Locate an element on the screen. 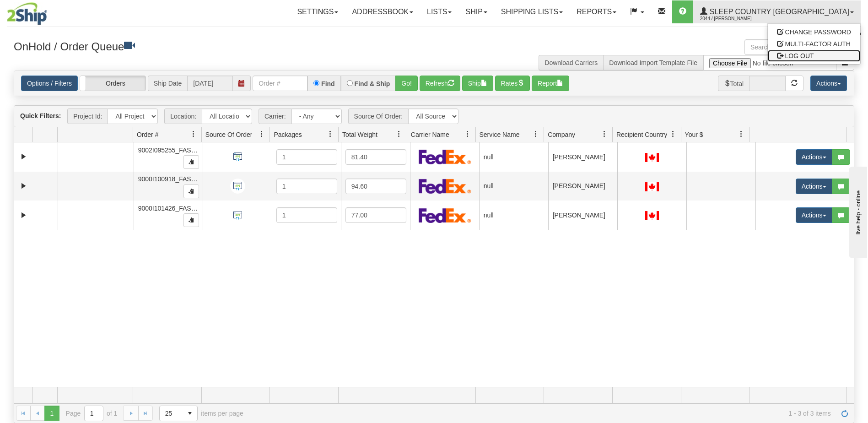  span: Source Of Order: is located at coordinates (378, 116).